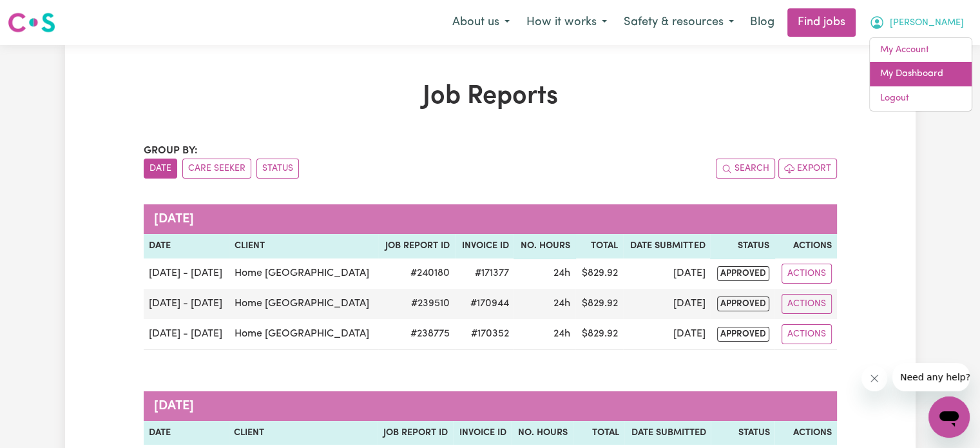  What do you see at coordinates (416, 273) in the screenshot?
I see `td: # 240180` at bounding box center [416, 273].